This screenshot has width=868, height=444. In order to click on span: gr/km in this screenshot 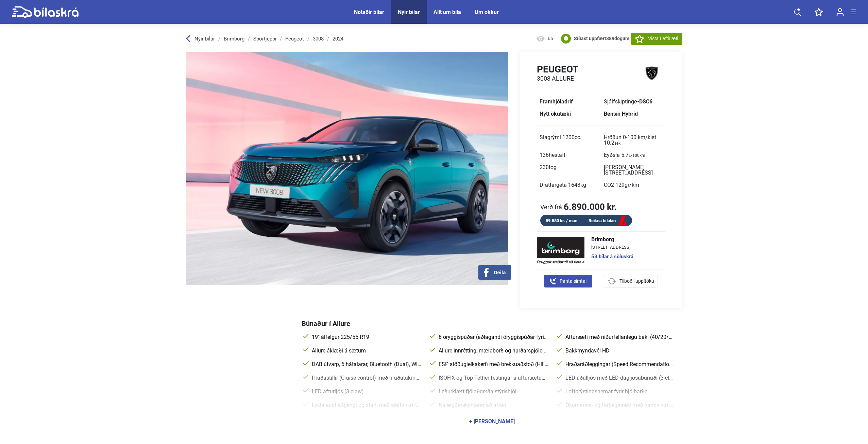, I will do `click(632, 185)`.